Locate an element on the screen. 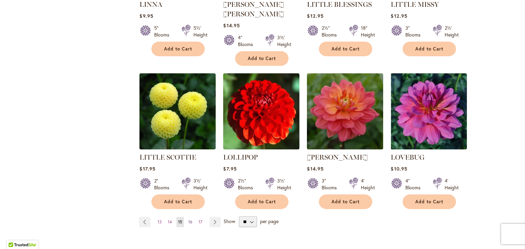  span: $17.95 is located at coordinates (147, 169).